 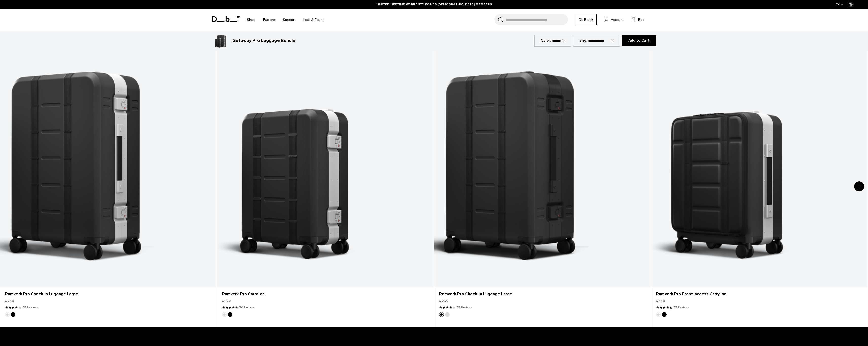 What do you see at coordinates (543, 187) in the screenshot?
I see `div: 3 / 8` at bounding box center [543, 187].